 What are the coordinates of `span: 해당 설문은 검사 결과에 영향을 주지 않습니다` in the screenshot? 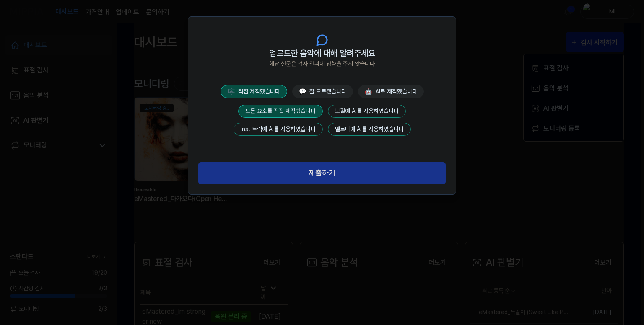 It's located at (322, 64).